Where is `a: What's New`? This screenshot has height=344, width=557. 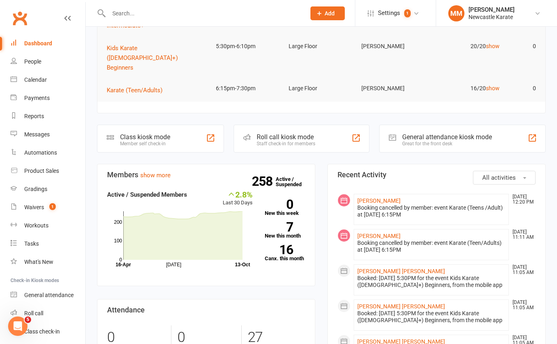 a: What's New is located at coordinates (48, 262).